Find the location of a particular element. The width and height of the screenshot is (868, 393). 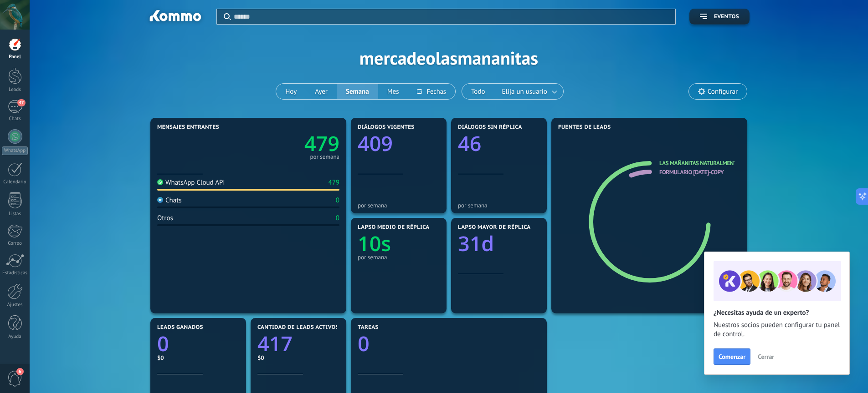

span: Tareas is located at coordinates (368, 328).